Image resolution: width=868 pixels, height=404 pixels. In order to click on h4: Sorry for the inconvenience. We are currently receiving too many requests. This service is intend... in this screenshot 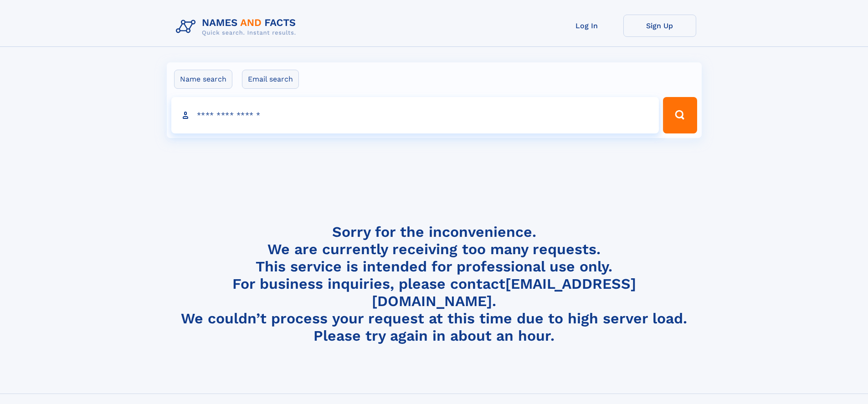, I will do `click(434, 283)`.